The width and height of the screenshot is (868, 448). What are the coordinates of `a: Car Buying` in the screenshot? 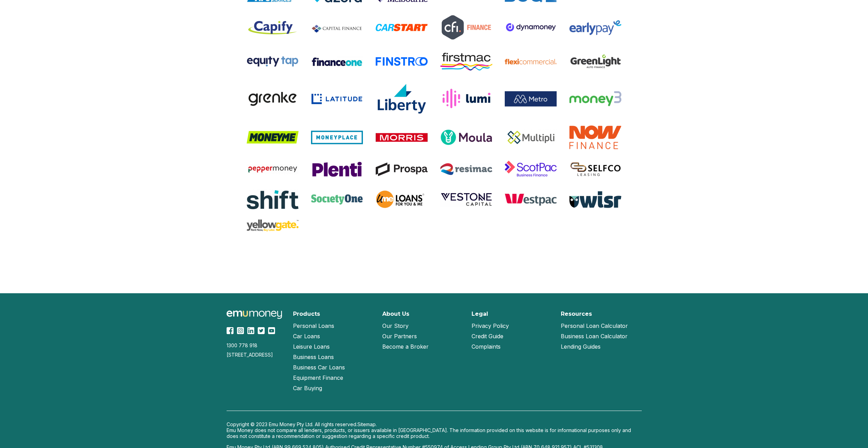 It's located at (308, 388).